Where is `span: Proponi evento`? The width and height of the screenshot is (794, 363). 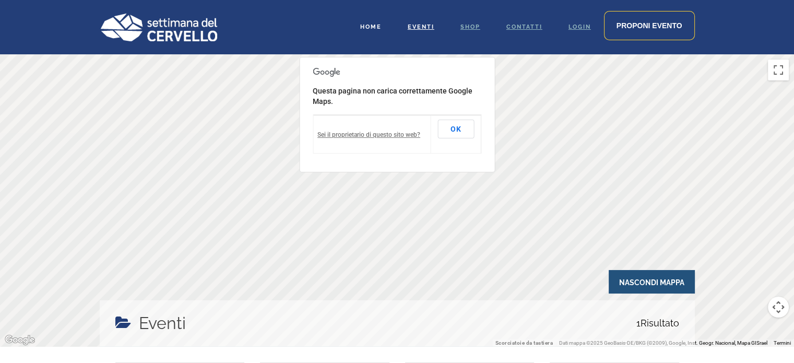 span: Proponi evento is located at coordinates (649, 26).